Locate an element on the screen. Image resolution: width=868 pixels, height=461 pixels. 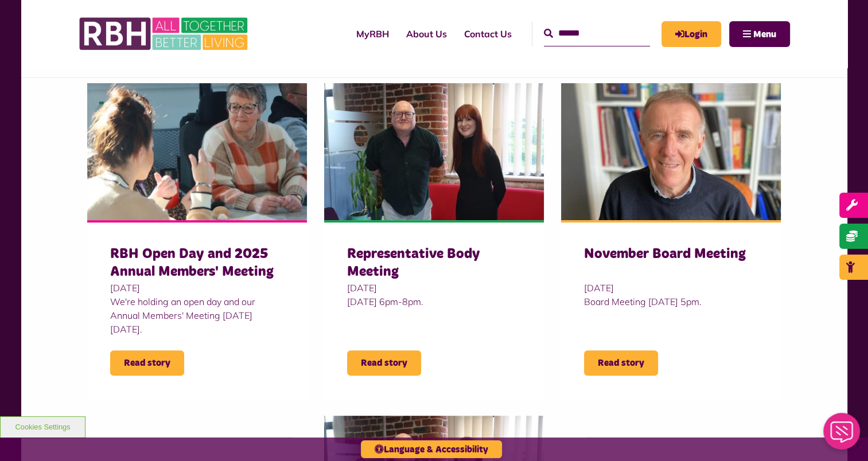
h3: November Board Meeting is located at coordinates (671, 263).